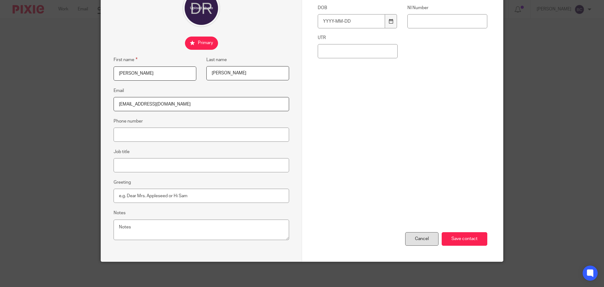  I want to click on label: Email, so click(119, 91).